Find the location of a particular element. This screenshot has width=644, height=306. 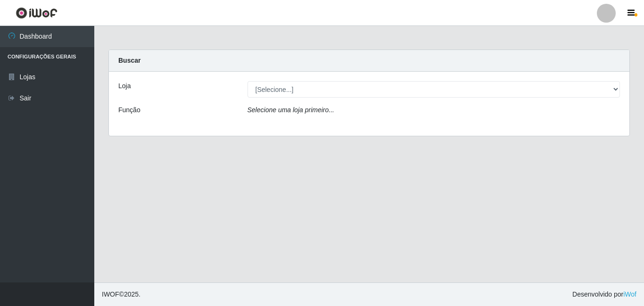

span: Desenvolvido por is located at coordinates (604, 294).